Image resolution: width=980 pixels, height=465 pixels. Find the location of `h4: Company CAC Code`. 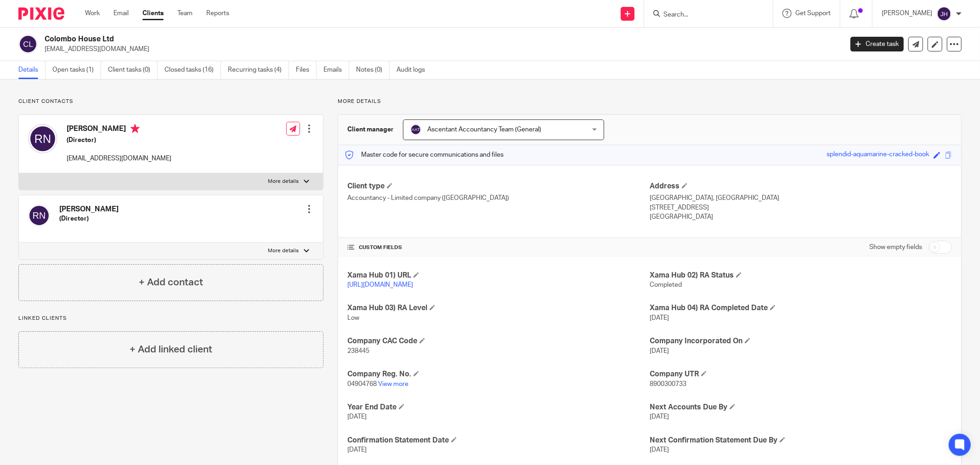

h4: Company CAC Code is located at coordinates (498, 341).